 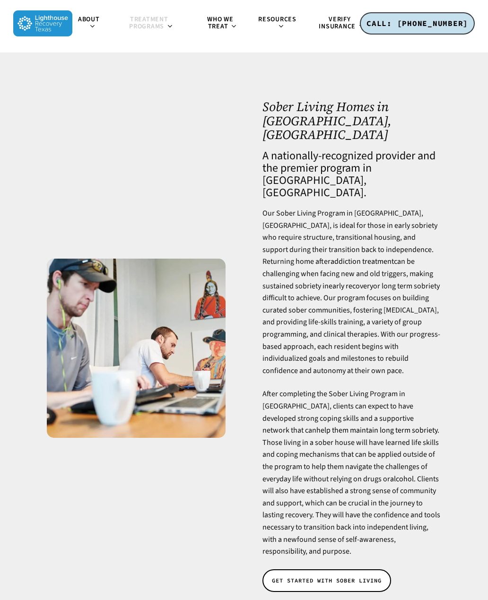 I want to click on img: Lighthouse Recovery Texas, so click(x=43, y=23).